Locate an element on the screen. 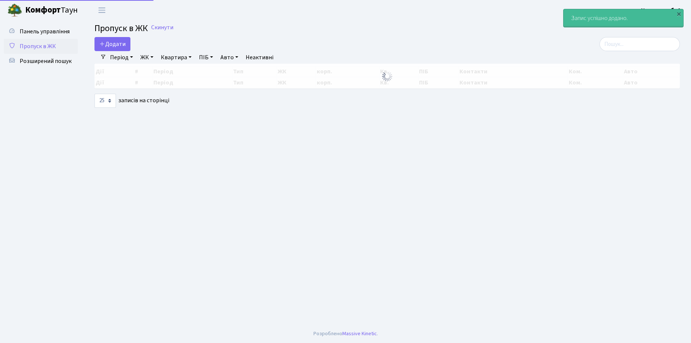  a: Період is located at coordinates (122, 57).